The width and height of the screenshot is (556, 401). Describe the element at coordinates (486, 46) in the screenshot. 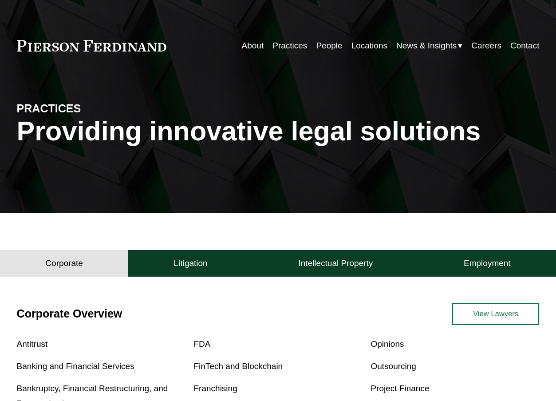

I see `a: Careers` at that location.